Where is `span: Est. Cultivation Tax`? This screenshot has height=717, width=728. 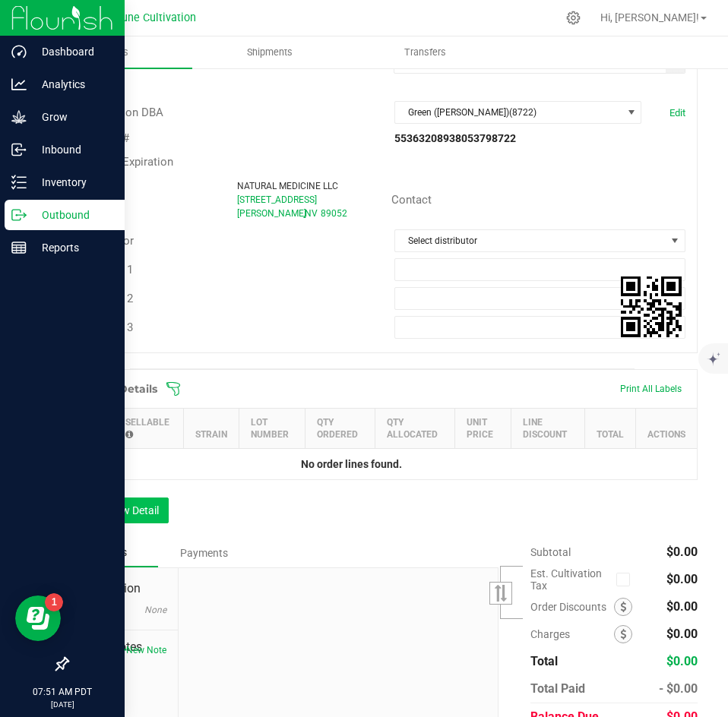
span: Est. Cultivation Tax is located at coordinates (570, 579).